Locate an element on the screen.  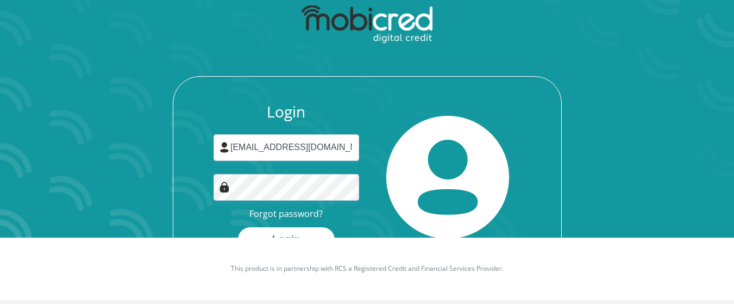
input: Username is located at coordinates (286, 147).